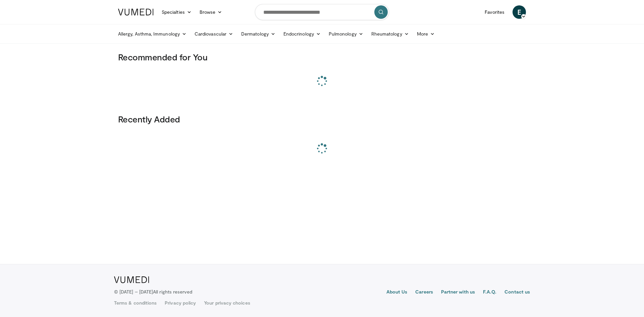 The image size is (644, 317). Describe the element at coordinates (494, 12) in the screenshot. I see `a: Favorites` at that location.